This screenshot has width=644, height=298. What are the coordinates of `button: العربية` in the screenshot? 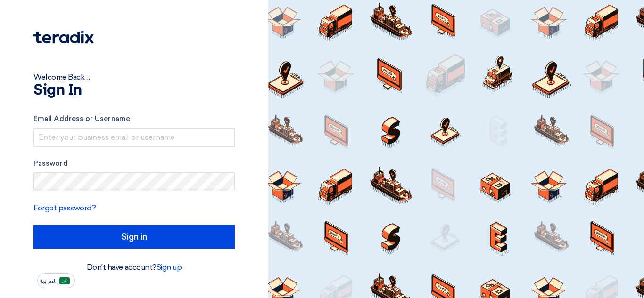 It's located at (56, 280).